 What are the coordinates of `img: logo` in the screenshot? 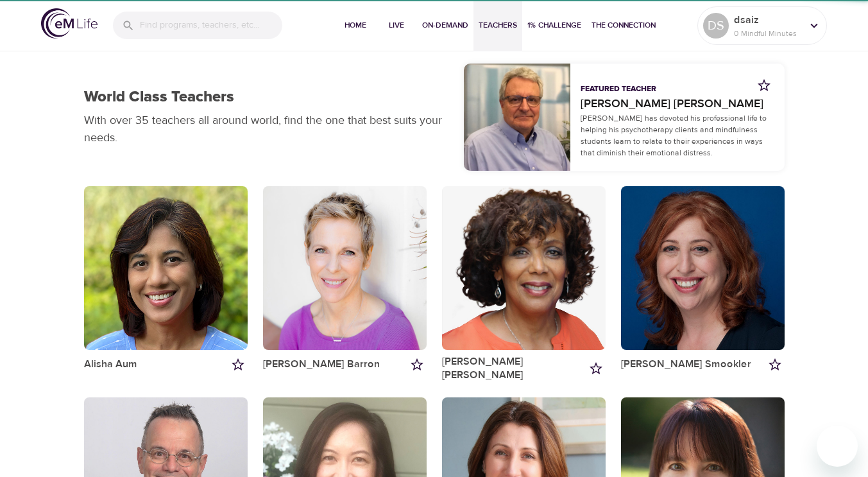 It's located at (70, 23).